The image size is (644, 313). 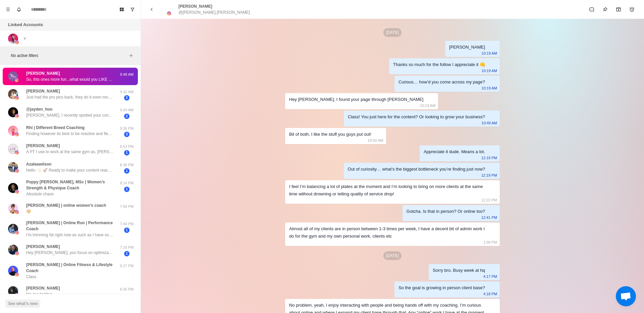 What do you see at coordinates (40, 194) in the screenshot?
I see `p: Absolute chaos` at bounding box center [40, 194].